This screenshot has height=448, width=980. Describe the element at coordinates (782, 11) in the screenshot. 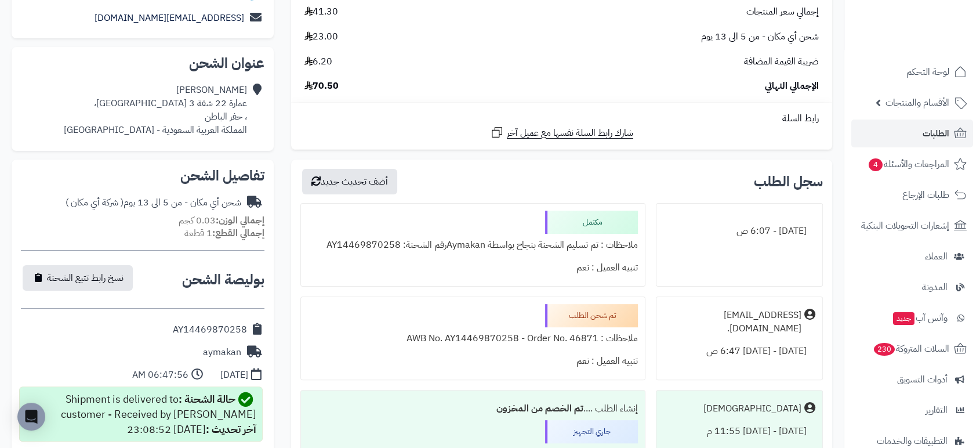

I see `span: إجمالي سعر المنتجات` at that location.